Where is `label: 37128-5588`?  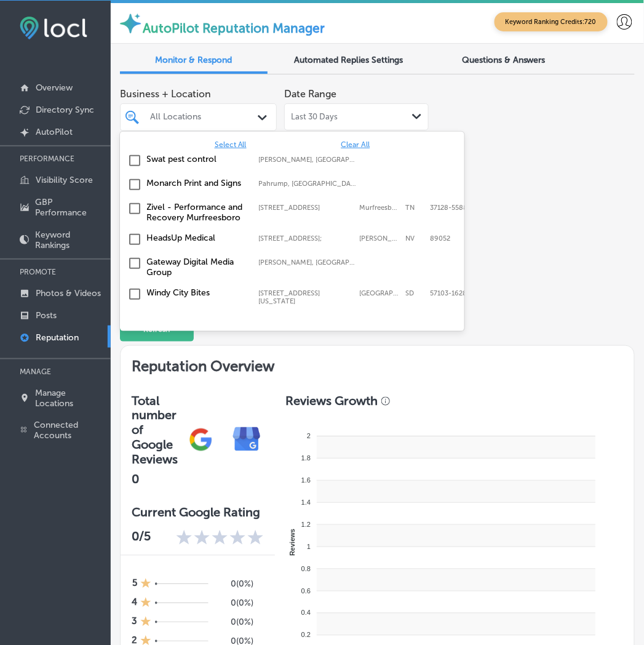 label: 37128-5588 is located at coordinates (448, 207).